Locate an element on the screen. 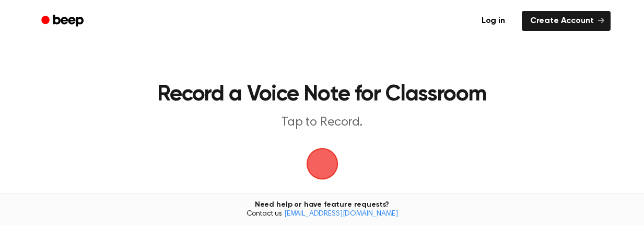 Image resolution: width=644 pixels, height=225 pixels. p: Tap to Record. is located at coordinates (322, 122).